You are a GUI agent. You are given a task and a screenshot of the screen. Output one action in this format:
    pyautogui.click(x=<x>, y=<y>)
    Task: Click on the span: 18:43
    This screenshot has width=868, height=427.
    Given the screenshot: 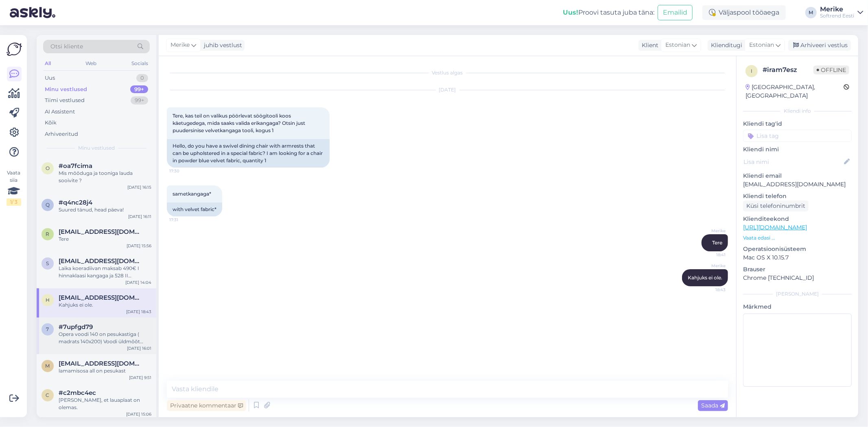 What is the action you would take?
    pyautogui.click(x=710, y=289)
    